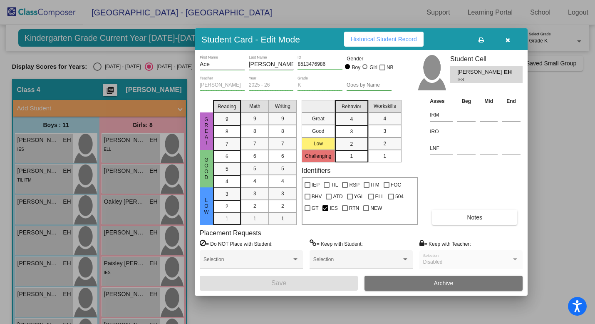 The image size is (595, 324). What do you see at coordinates (489, 101) in the screenshot?
I see `th: Mid` at bounding box center [489, 101].